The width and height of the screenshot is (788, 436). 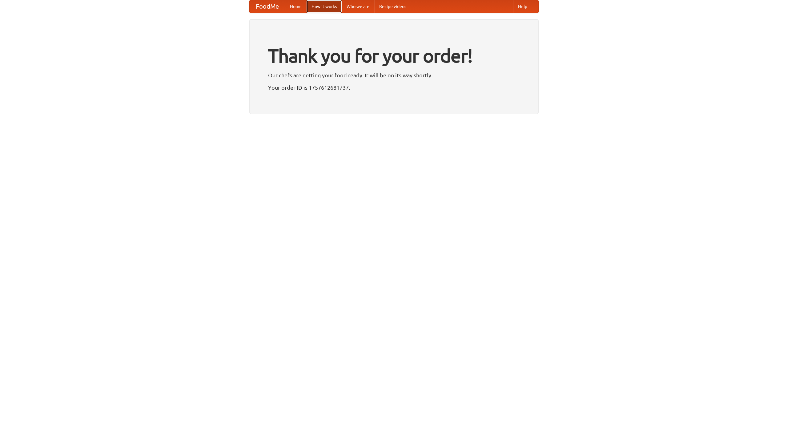 I want to click on p: Our chefs are getting your food ready. It will be on its way shortly., so click(x=394, y=75).